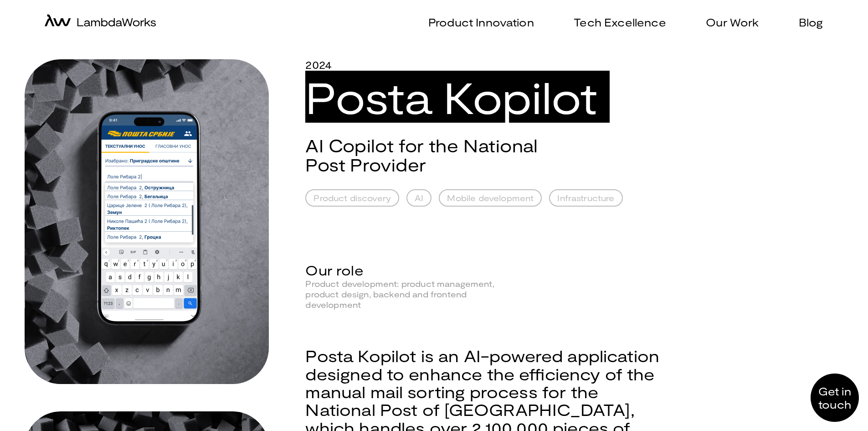 The width and height of the screenshot is (868, 431). Describe the element at coordinates (100, 22) in the screenshot. I see `a: home-icon` at that location.